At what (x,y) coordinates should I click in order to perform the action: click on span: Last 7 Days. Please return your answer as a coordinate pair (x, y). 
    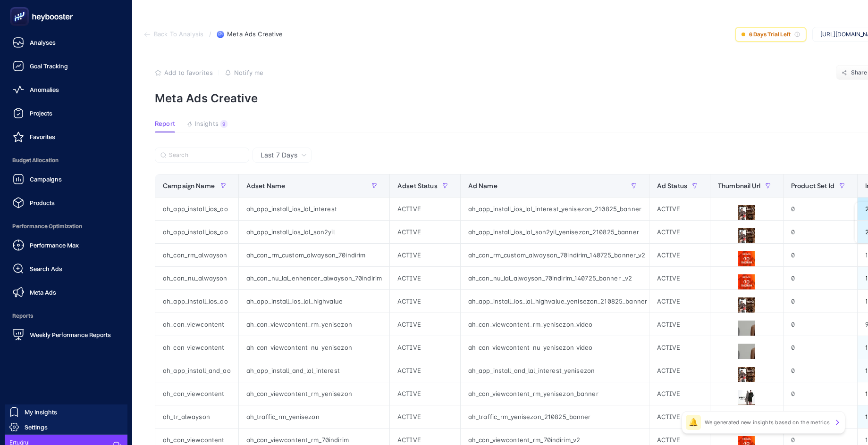
    Looking at the image, I should click on (279, 155).